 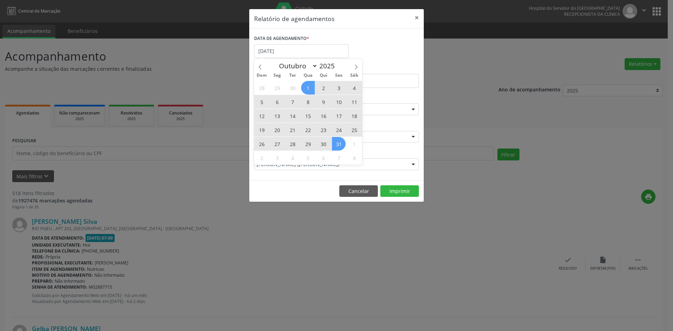 What do you see at coordinates (277, 75) in the screenshot?
I see `span: Seg` at bounding box center [277, 75].